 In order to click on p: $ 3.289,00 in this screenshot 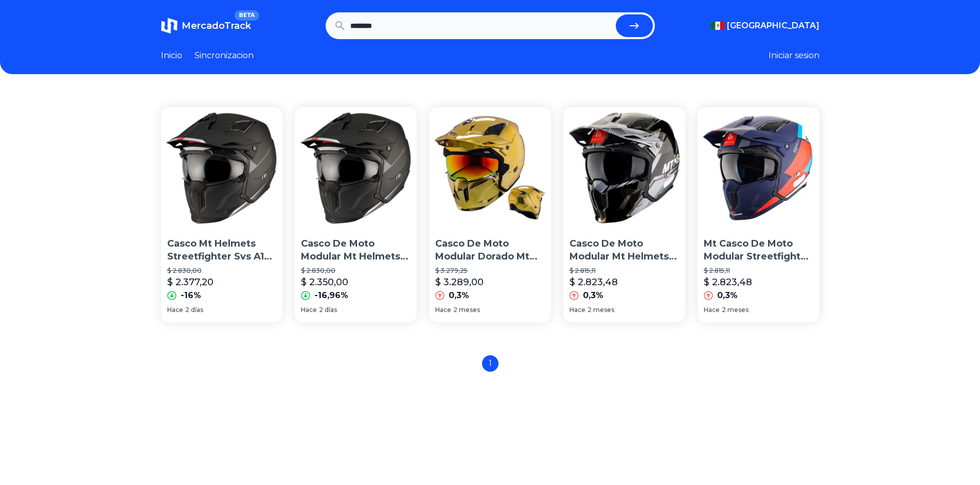, I will do `click(459, 282)`.